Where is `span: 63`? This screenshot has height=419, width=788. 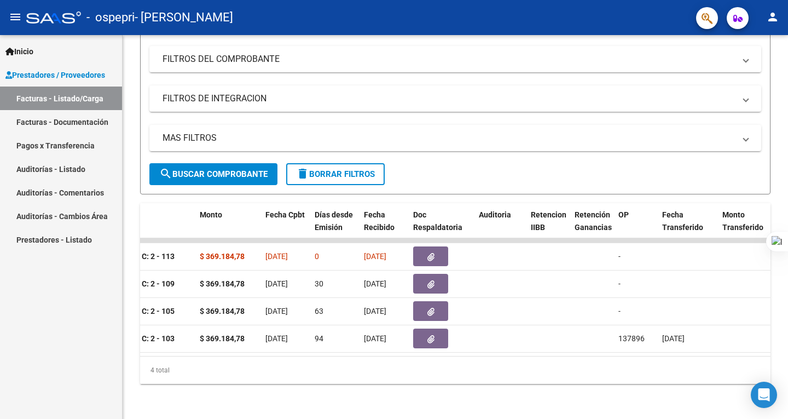
span: 63 is located at coordinates (319, 311).